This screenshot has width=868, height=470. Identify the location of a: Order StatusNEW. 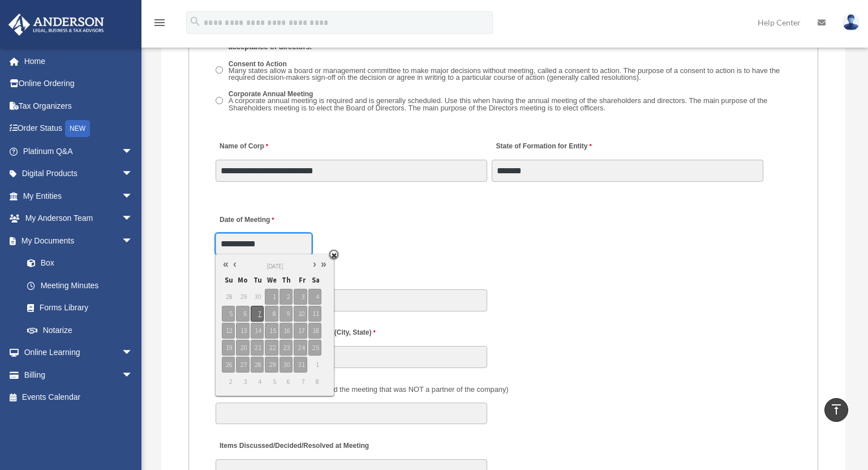
(78, 128).